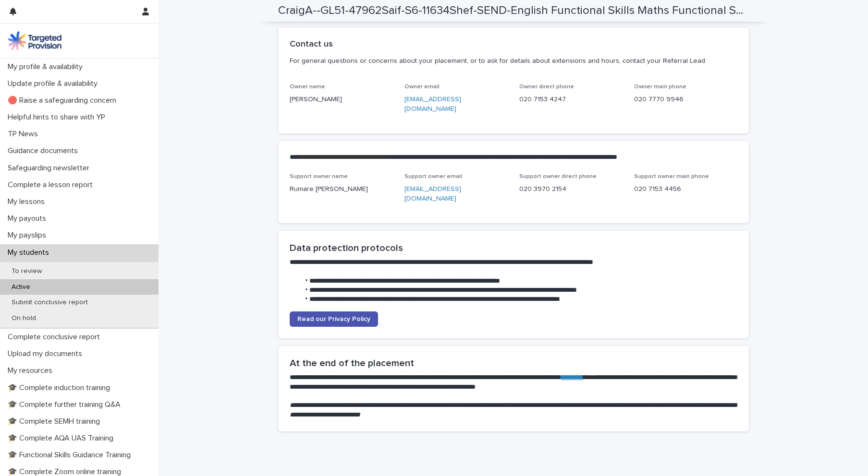 The image size is (868, 476). What do you see at coordinates (25, 134) in the screenshot?
I see `p: TP News` at bounding box center [25, 134].